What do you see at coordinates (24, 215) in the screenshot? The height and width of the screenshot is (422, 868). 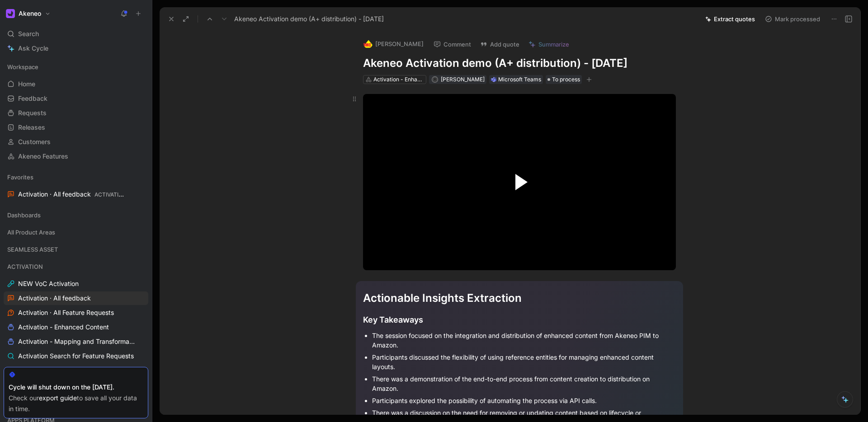 I see `span: Dashboards` at bounding box center [24, 215].